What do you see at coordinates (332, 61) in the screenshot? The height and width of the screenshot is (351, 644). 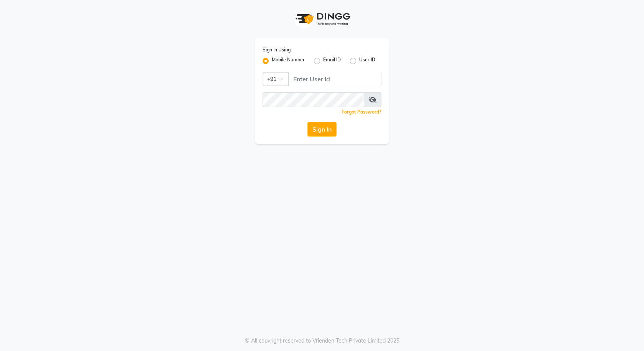 I see `label: Email ID` at bounding box center [332, 61].